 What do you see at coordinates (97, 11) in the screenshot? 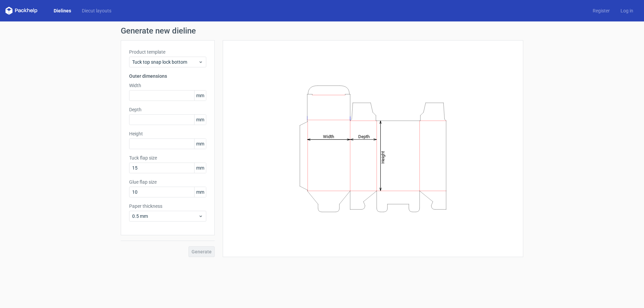
I see `a: Diecut layouts` at bounding box center [97, 11].